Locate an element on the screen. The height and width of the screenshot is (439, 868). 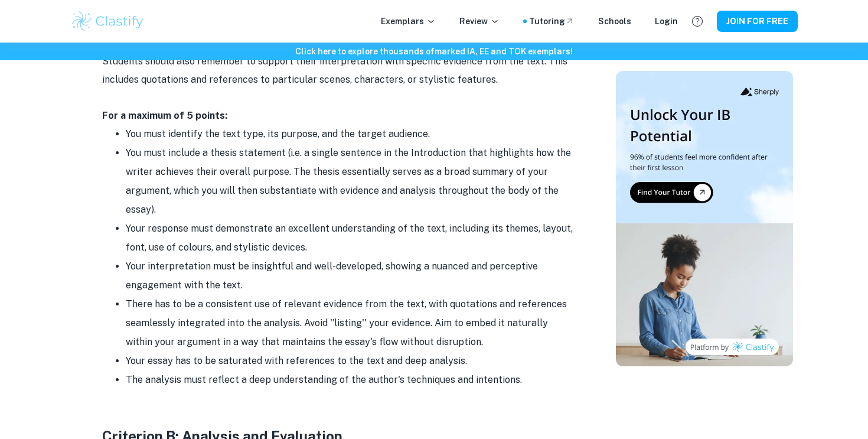
li: The analysis must reflect a deep understanding of the author's techniques and intentions. is located at coordinates (350, 380).